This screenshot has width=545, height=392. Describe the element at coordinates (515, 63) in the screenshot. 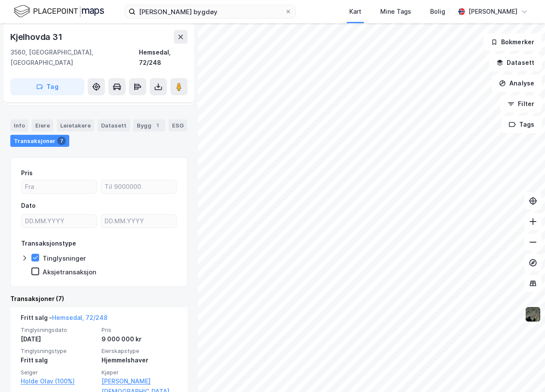

I see `button: Datasett` at that location.